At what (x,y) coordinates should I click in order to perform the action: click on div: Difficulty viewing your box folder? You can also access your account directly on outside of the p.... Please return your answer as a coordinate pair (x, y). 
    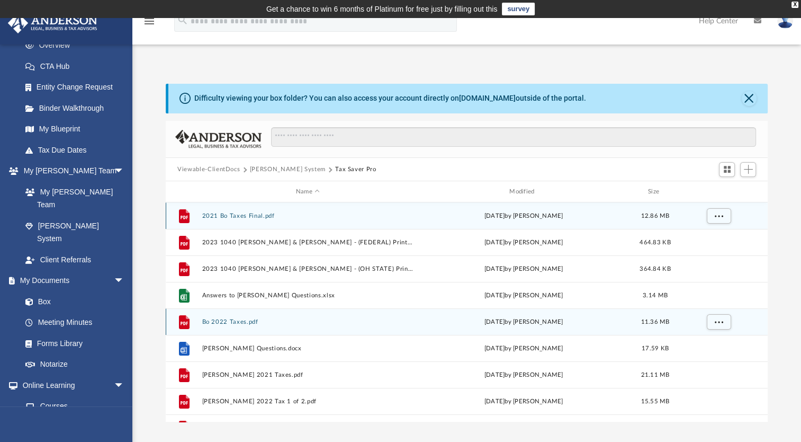
    Looking at the image, I should click on (390, 98).